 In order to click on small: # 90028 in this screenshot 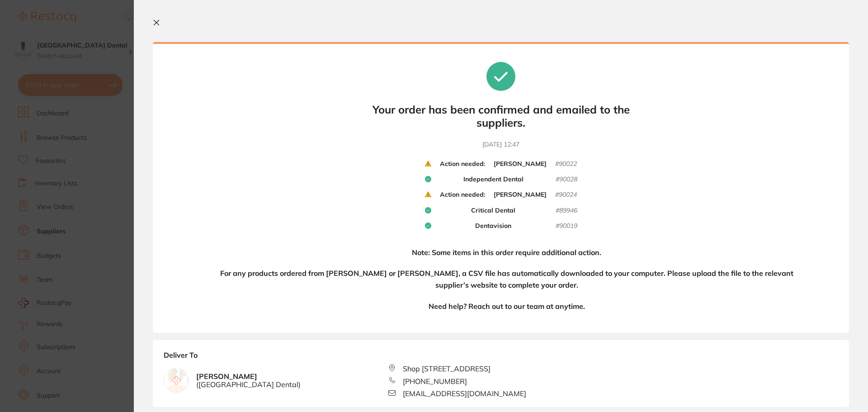, I will do `click(566, 180)`.